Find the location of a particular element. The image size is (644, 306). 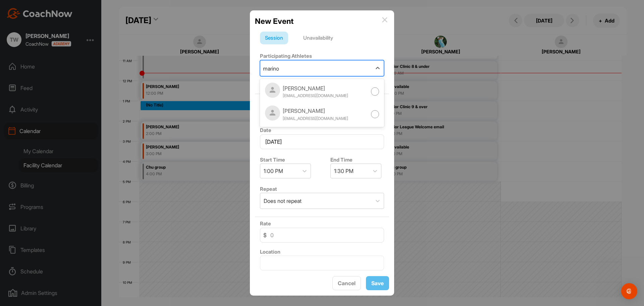

label: End Time is located at coordinates (342, 160).